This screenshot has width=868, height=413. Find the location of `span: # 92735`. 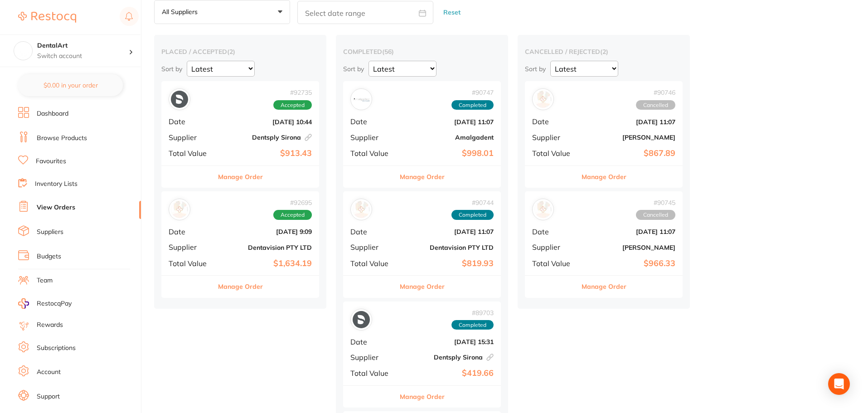

span: # 92735 is located at coordinates (292, 92).